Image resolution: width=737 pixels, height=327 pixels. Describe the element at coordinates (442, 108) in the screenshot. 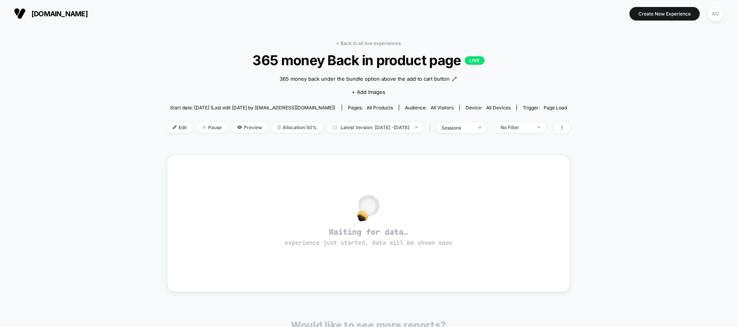

I see `span: All Visitors` at that location.